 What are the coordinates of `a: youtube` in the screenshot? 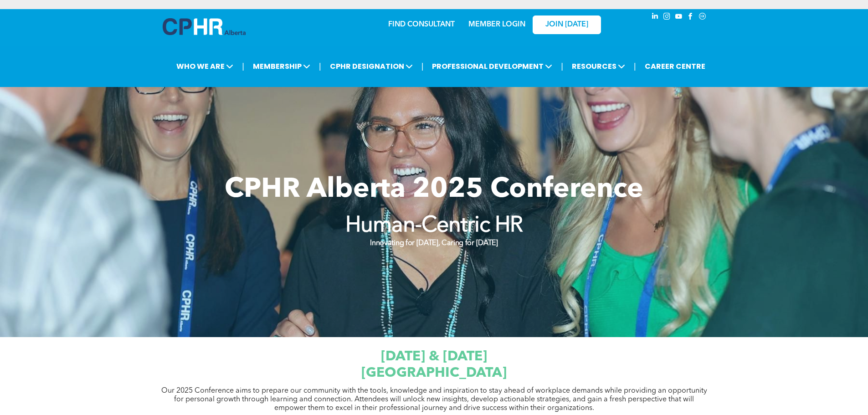 It's located at (679, 18).